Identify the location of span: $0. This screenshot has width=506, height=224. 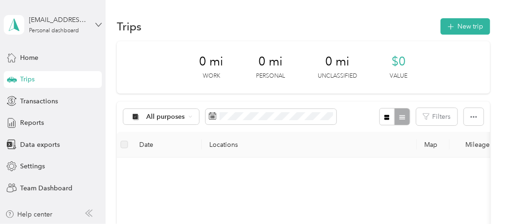
(399, 62).